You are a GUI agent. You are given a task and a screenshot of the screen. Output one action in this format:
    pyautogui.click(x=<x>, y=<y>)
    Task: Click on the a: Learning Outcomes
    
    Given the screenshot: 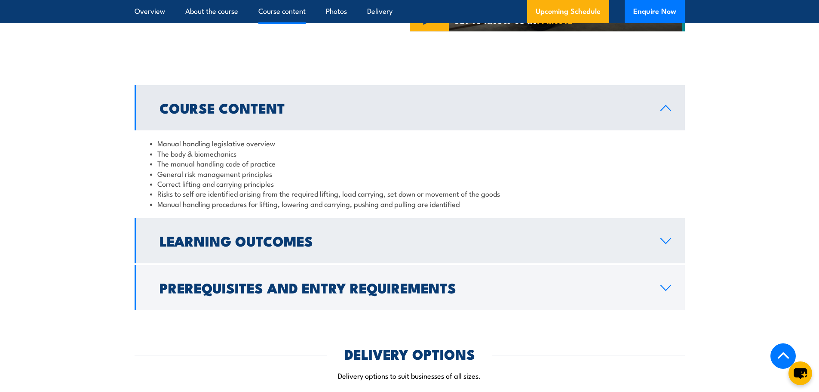 What is the action you would take?
    pyautogui.click(x=410, y=240)
    